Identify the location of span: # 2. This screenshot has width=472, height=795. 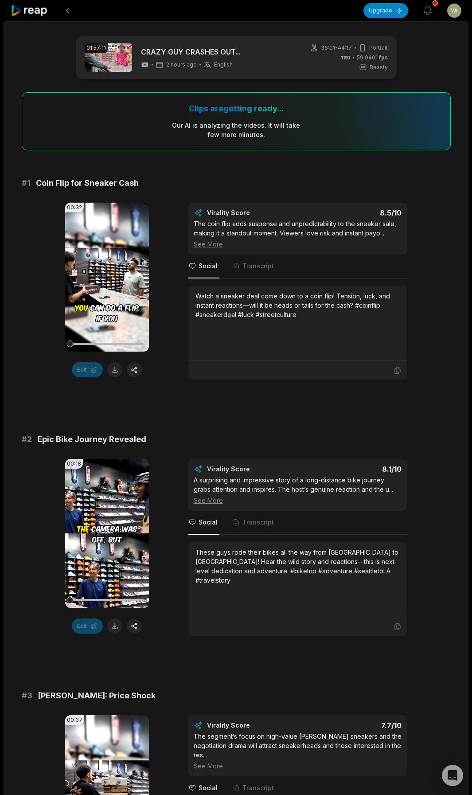
(27, 440).